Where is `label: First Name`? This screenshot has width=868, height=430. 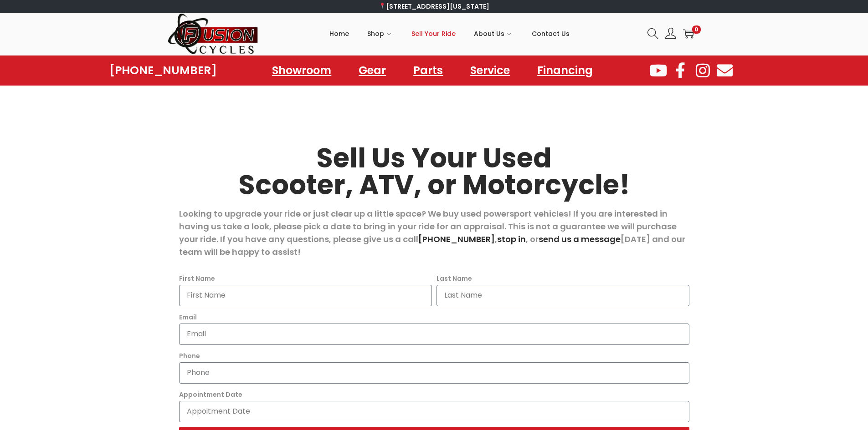
label: First Name is located at coordinates (197, 279).